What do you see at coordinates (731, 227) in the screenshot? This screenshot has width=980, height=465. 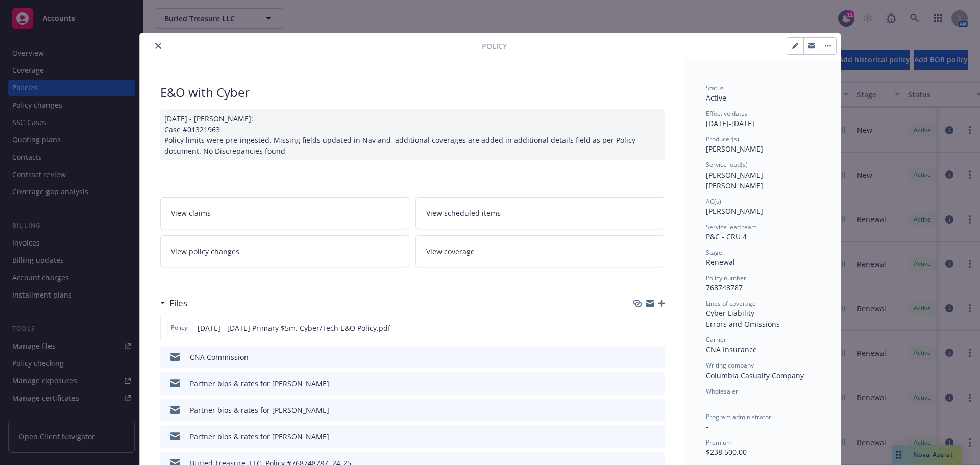 I see `span: Service lead team` at bounding box center [731, 227].